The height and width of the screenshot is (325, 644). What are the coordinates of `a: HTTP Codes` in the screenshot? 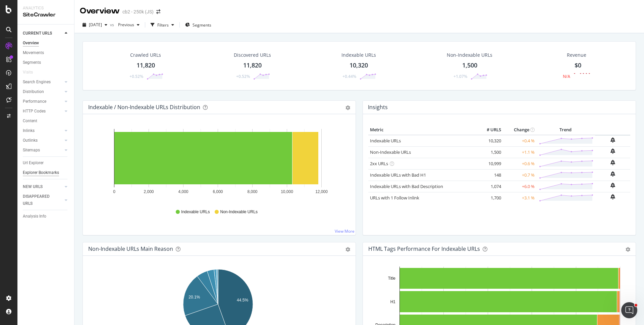 It's located at (43, 111).